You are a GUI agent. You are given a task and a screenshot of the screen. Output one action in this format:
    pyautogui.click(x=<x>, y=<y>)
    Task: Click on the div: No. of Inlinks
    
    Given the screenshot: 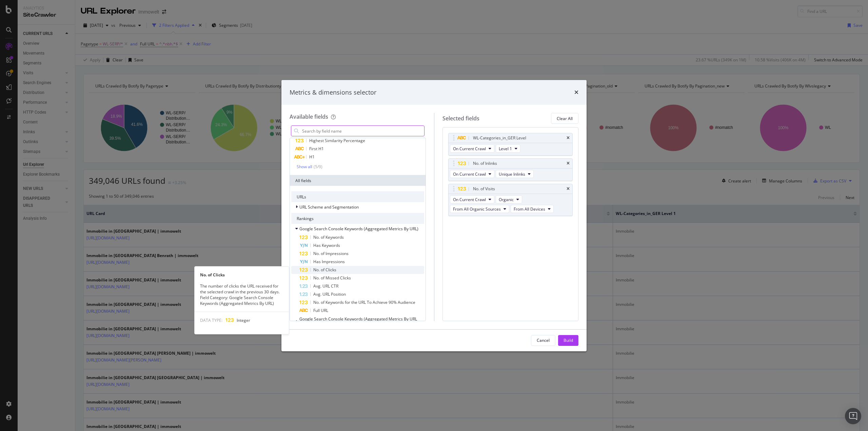 What is the action you would take?
    pyautogui.click(x=485, y=163)
    